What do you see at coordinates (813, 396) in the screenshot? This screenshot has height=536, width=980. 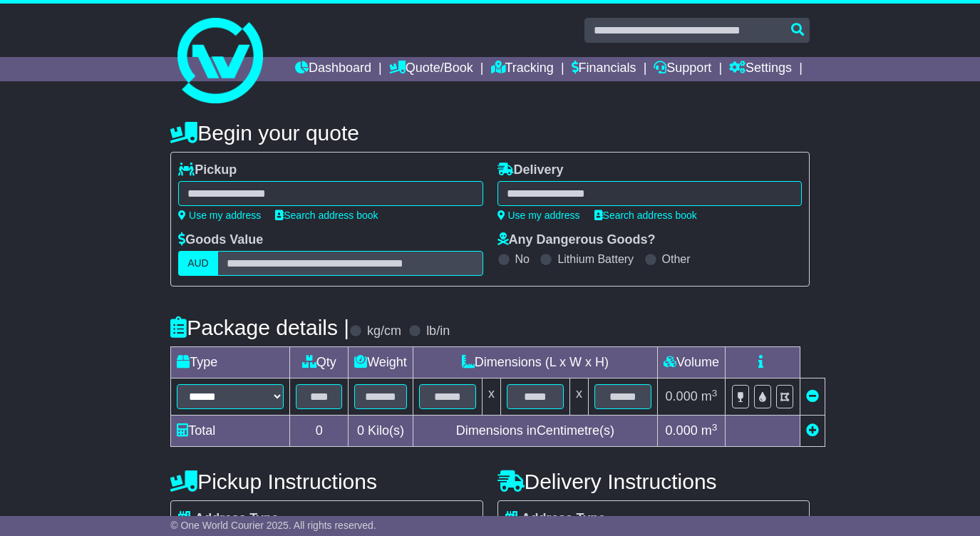 I see `a: Remove this item` at bounding box center [813, 396].